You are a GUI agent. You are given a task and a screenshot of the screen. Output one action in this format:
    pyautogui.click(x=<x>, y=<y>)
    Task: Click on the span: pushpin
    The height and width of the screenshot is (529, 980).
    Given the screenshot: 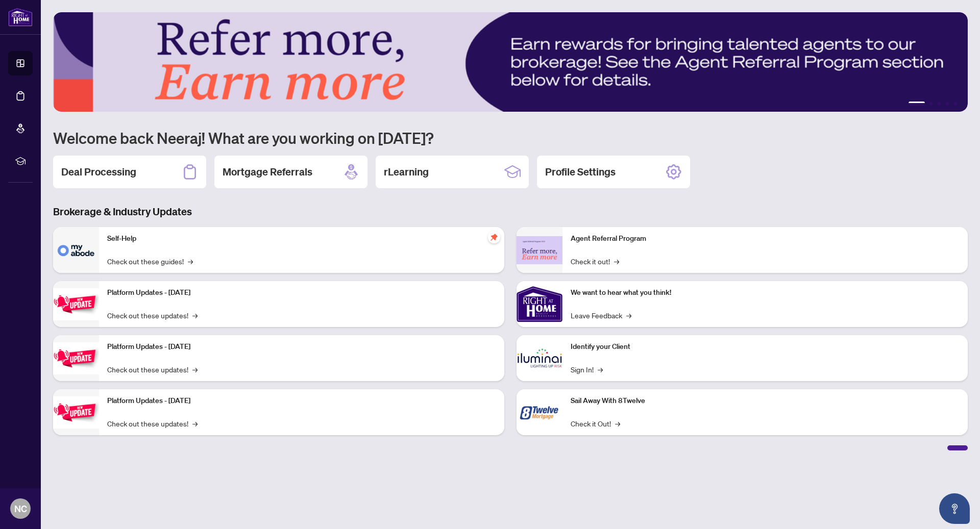 What is the action you would take?
    pyautogui.click(x=494, y=237)
    